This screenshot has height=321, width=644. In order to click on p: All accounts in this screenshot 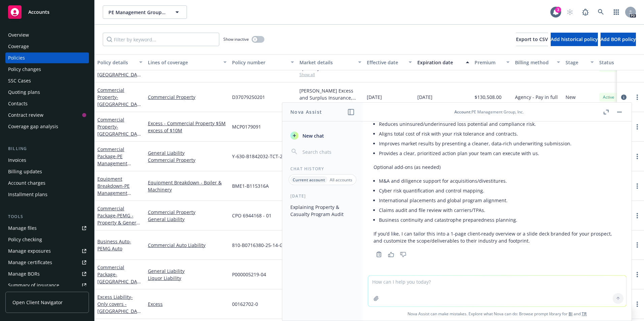, I will do `click(341, 180)`.